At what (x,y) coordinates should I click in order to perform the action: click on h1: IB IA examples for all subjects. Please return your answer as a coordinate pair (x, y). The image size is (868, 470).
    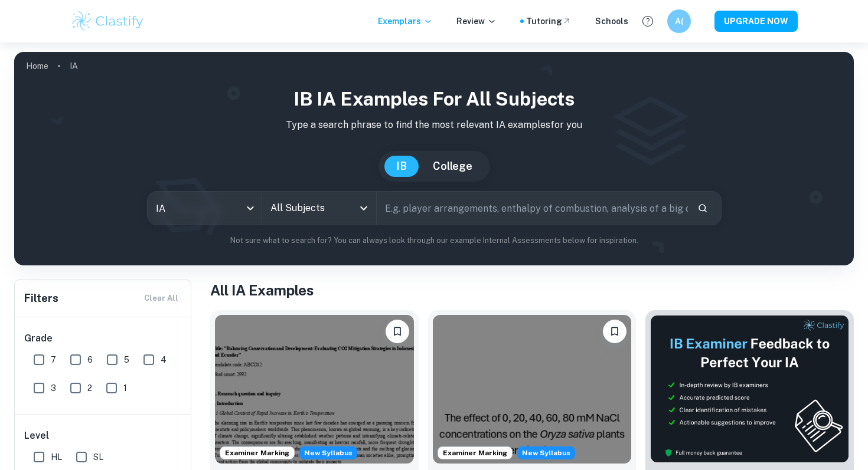
    Looking at the image, I should click on (434, 99).